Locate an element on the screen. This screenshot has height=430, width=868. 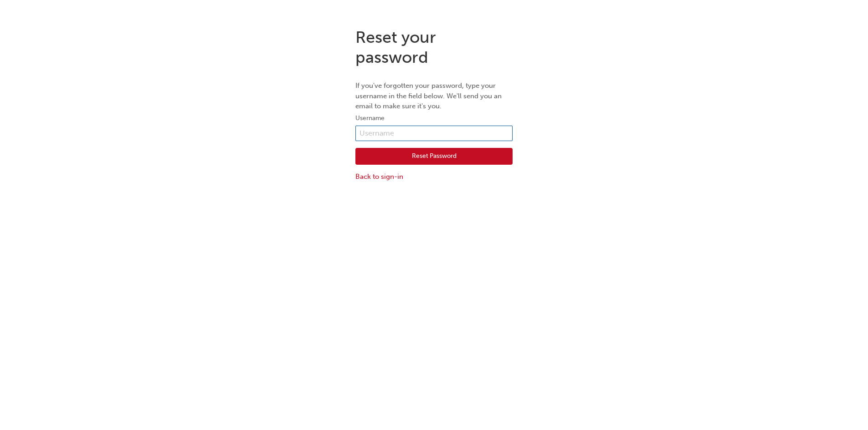
label: Username is located at coordinates (434, 118).